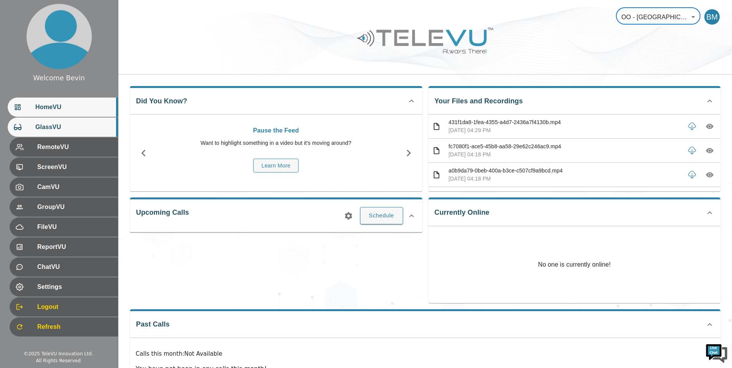  What do you see at coordinates (565, 195) in the screenshot?
I see `p: 8ef1f7ec-cd83-47f5-80e4-58f261a7542e.mp4` at bounding box center [565, 195].